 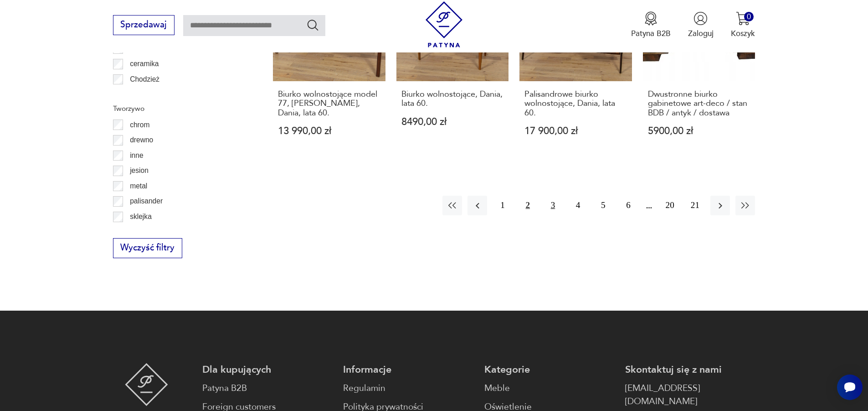 I want to click on button: 6, so click(x=628, y=205).